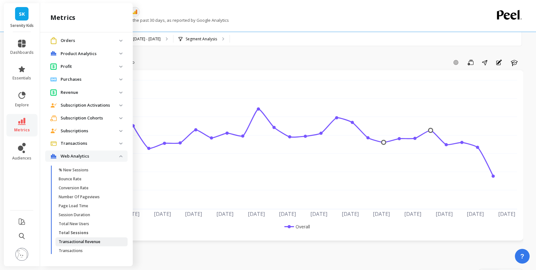 The height and width of the screenshot is (270, 536). Describe the element at coordinates (90, 80) in the screenshot. I see `p: Purchases` at that location.